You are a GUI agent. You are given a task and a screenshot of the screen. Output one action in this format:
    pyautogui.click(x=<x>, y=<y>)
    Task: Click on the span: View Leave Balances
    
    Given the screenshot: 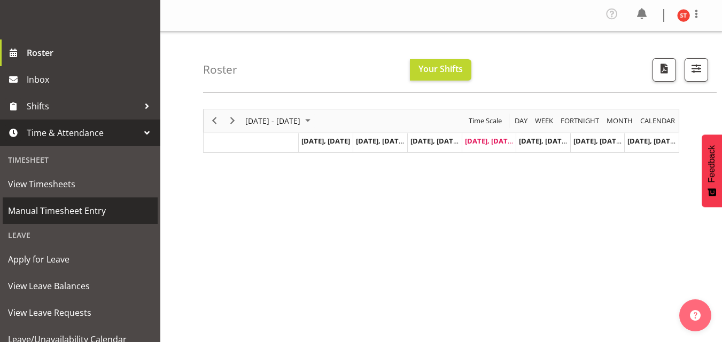 What is the action you would take?
    pyautogui.click(x=80, y=286)
    